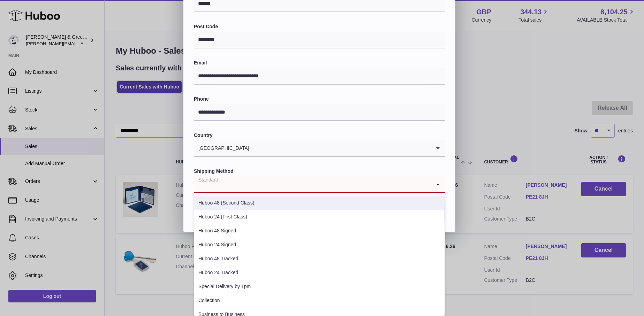 The height and width of the screenshot is (316, 644). Describe the element at coordinates (319, 27) in the screenshot. I see `label: Post Code` at that location.